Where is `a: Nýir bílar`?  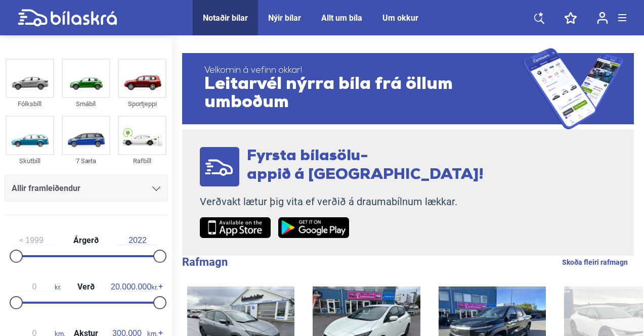 a: Nýir bílar is located at coordinates (285, 17).